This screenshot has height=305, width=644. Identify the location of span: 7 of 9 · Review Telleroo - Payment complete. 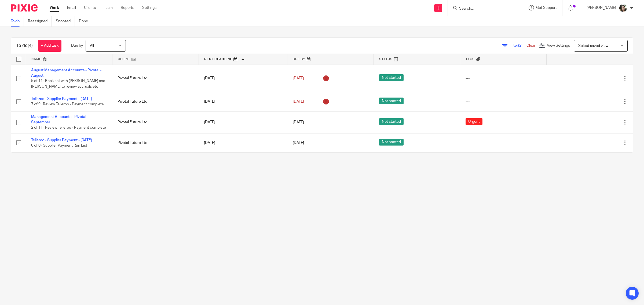
(67, 105).